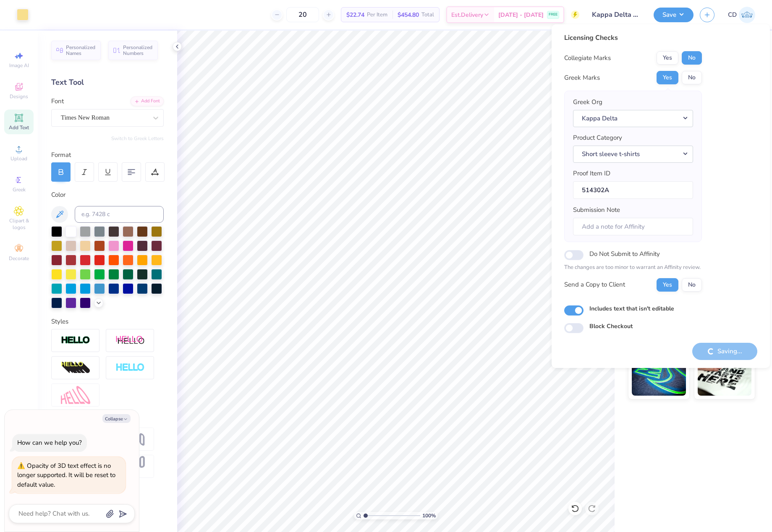 The width and height of the screenshot is (772, 532). What do you see at coordinates (633, 38) in the screenshot?
I see `div: Licensing Checks` at bounding box center [633, 38].